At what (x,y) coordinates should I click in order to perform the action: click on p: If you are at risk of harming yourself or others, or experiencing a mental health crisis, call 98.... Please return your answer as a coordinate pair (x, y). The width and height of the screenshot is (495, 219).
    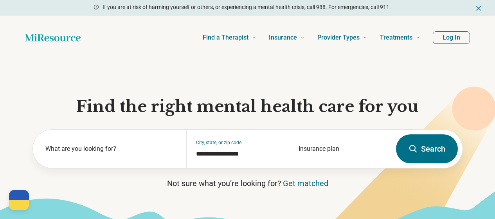
    Looking at the image, I should click on (247, 7).